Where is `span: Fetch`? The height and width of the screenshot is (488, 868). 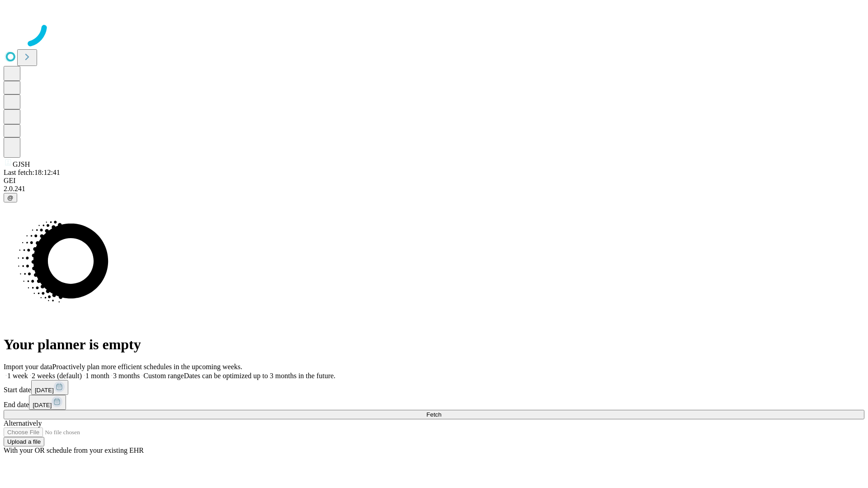
span: Fetch is located at coordinates (434, 415).